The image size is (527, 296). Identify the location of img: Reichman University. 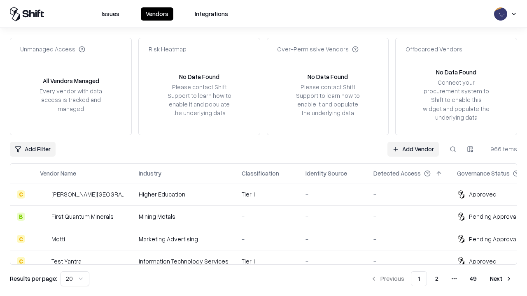
(44, 195).